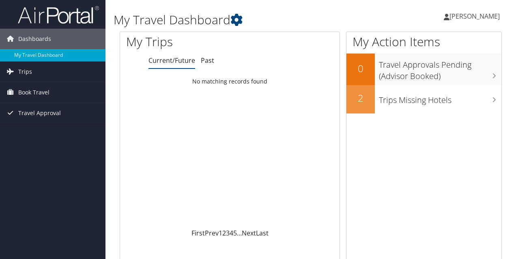  I want to click on a: 5, so click(235, 233).